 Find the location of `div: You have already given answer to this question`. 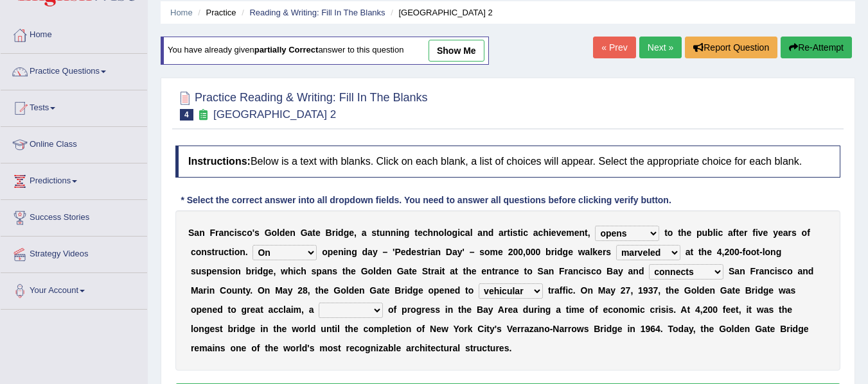

div: You have already given answer to this question is located at coordinates (325, 51).